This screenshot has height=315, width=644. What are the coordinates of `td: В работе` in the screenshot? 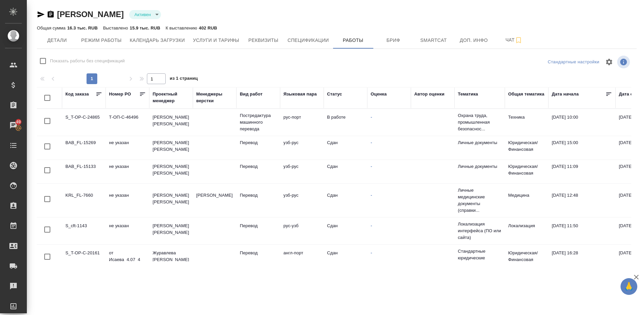 It's located at (346, 122).